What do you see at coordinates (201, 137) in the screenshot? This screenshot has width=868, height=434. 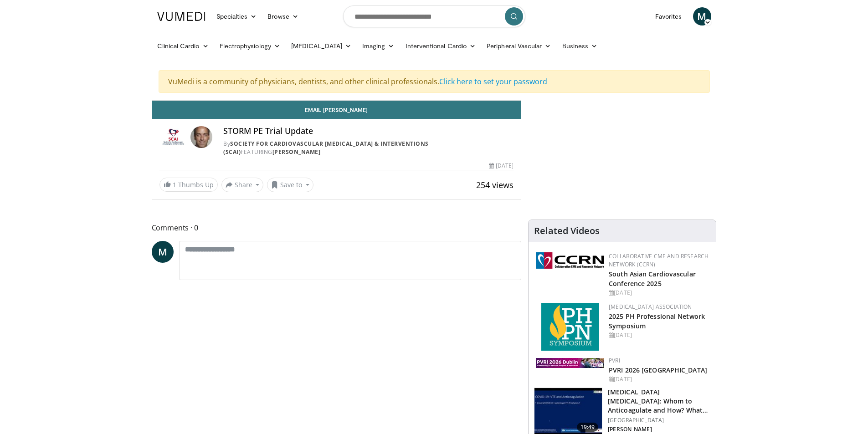 I see `img: Avatar` at bounding box center [201, 137].